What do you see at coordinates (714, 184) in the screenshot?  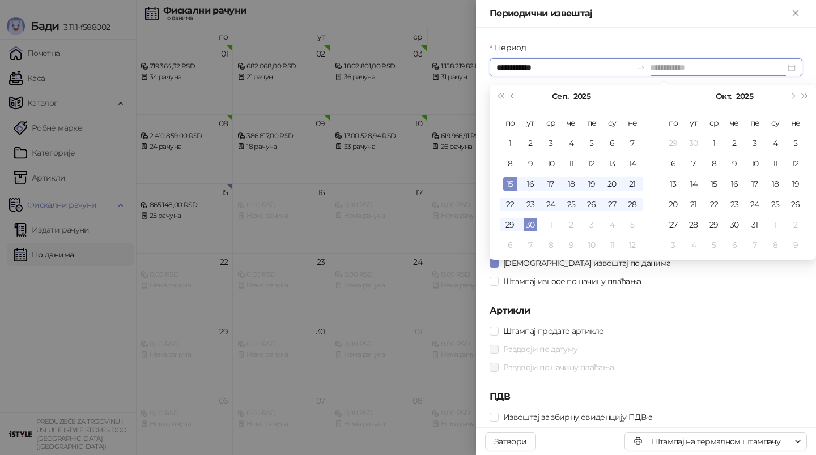 I see `div: 15` at bounding box center [714, 184].